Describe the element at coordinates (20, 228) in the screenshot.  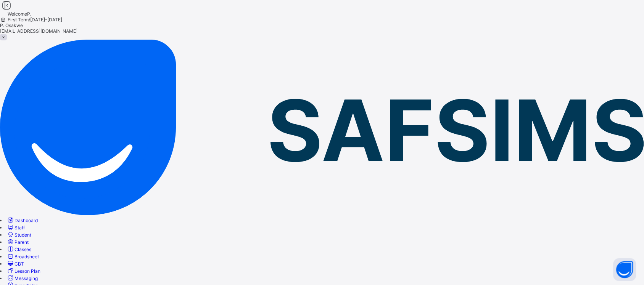
I see `span: Staff` at that location.